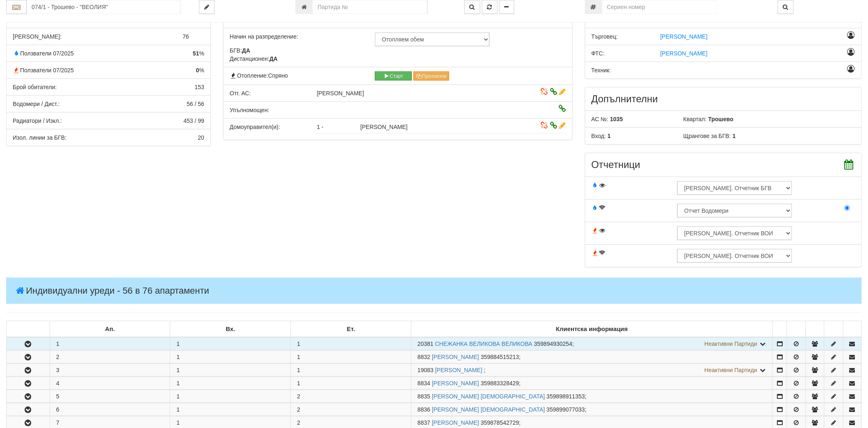 This screenshot has width=868, height=428. What do you see at coordinates (196, 53) in the screenshot?
I see `strong: 51` at bounding box center [196, 53].